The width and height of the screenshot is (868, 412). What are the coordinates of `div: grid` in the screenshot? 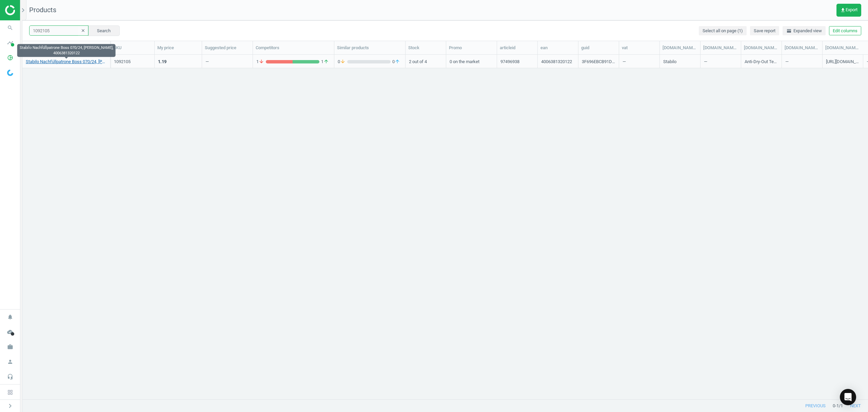 It's located at (445, 223).